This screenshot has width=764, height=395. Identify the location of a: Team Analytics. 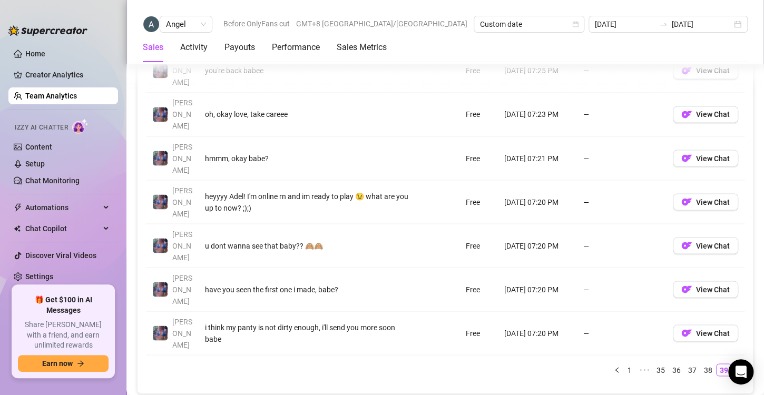
(51, 96).